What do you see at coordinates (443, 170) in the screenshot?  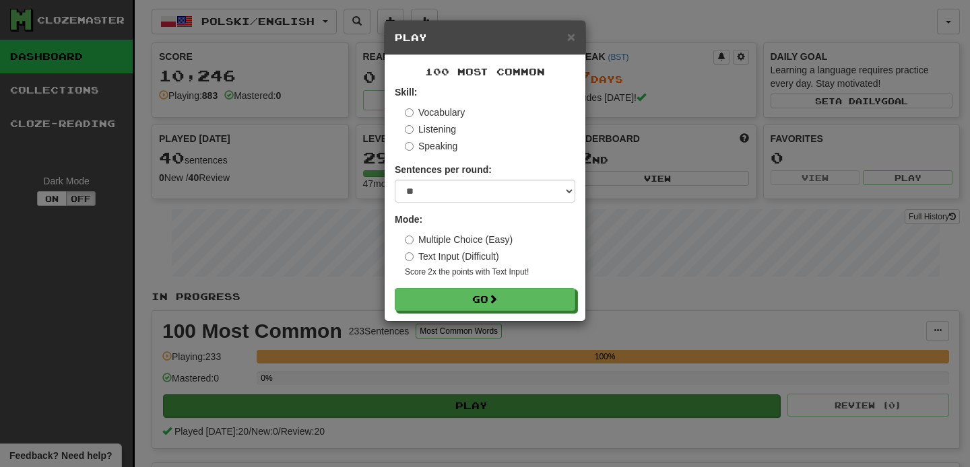 I see `label: Sentences per round:` at bounding box center [443, 170].